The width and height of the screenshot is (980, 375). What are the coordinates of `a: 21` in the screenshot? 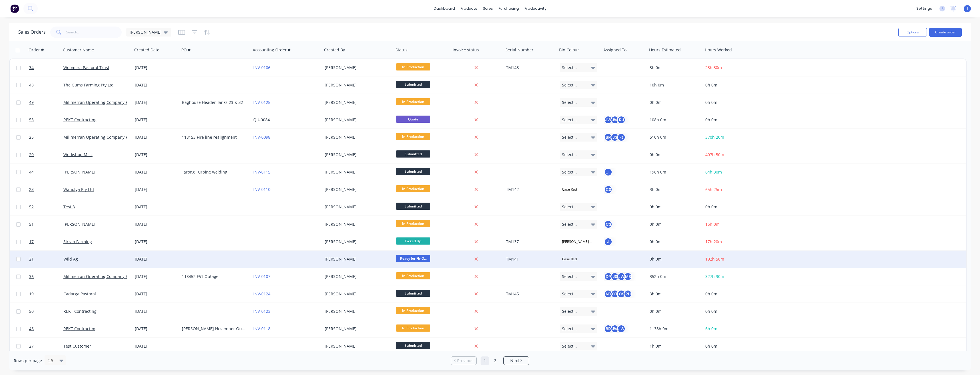 It's located at (46, 259).